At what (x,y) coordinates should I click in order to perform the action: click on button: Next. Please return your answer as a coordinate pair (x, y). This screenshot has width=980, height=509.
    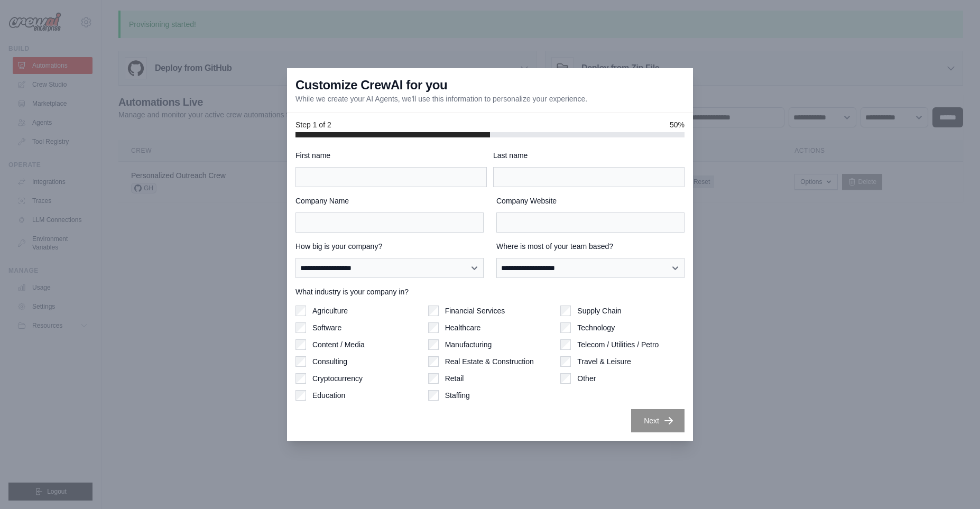
    Looking at the image, I should click on (658, 420).